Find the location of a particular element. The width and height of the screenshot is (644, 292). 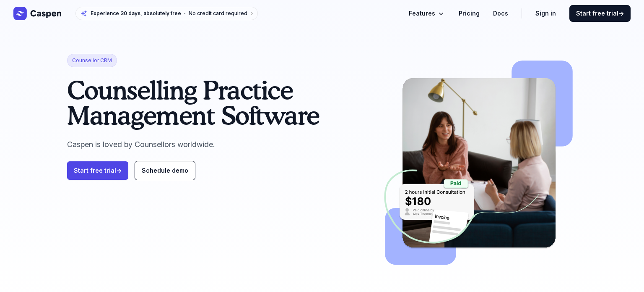

a: Experience 30 days, absolutely freeNo credit card required is located at coordinates (166, 13).